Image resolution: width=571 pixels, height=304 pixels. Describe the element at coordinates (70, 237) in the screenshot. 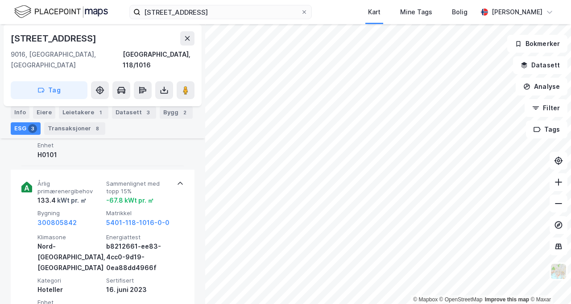

I see `span: Klimasone` at that location.